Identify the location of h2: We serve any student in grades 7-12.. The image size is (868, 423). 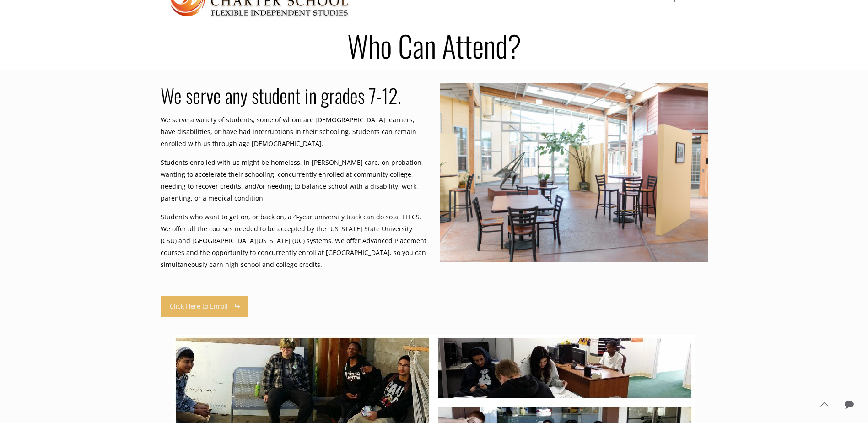
(295, 95).